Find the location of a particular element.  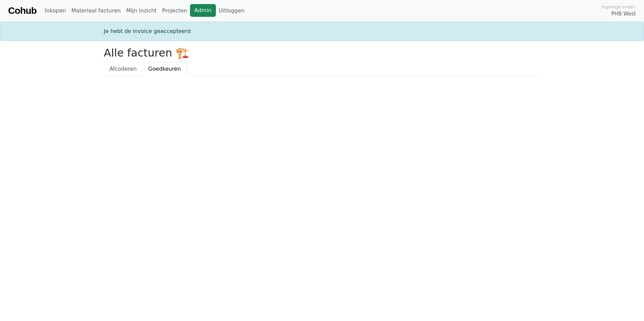

a: Goedkeuren is located at coordinates (164, 69).